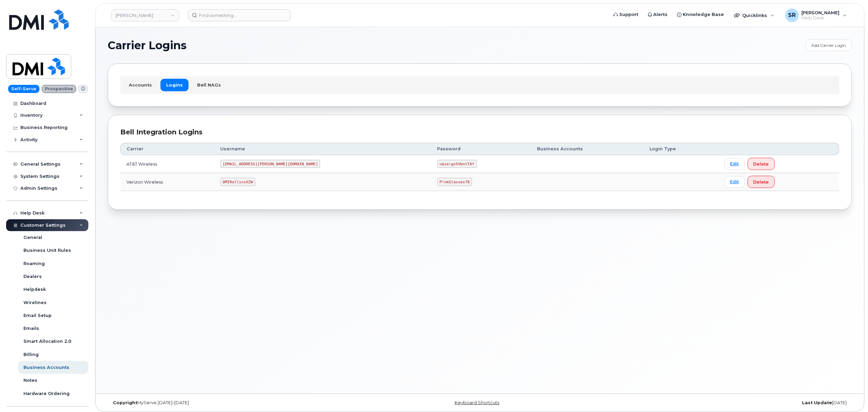 The height and width of the screenshot is (412, 868). Describe the element at coordinates (174, 85) in the screenshot. I see `a: Logins` at that location.